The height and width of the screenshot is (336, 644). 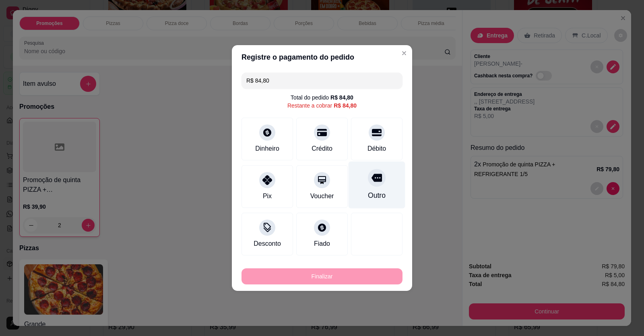 I want to click on div: Voucher, so click(x=322, y=196).